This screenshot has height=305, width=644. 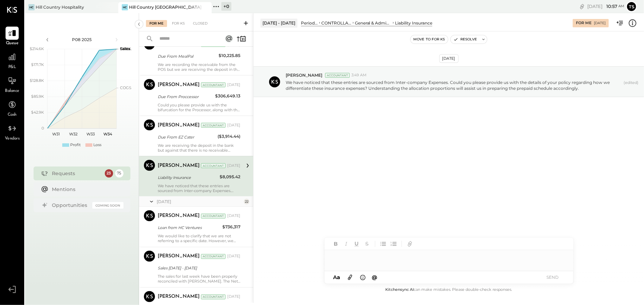 What do you see at coordinates (373, 23) in the screenshot?
I see `div: General & Administrative Expenses` at bounding box center [373, 23].